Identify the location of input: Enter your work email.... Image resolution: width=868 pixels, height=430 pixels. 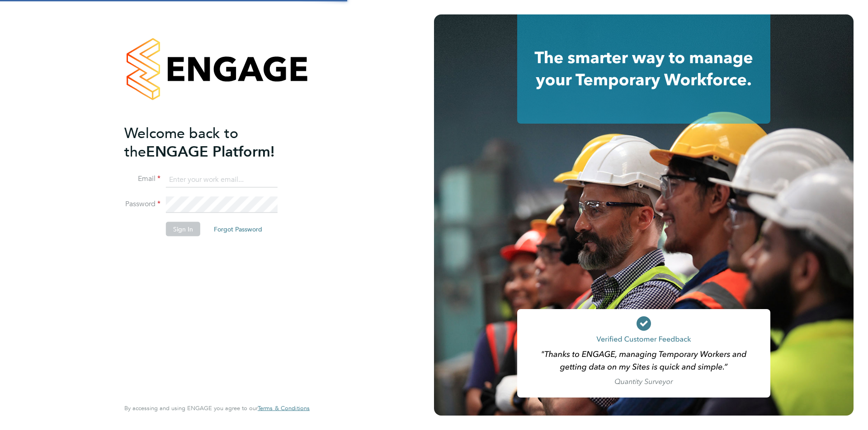
(222, 180).